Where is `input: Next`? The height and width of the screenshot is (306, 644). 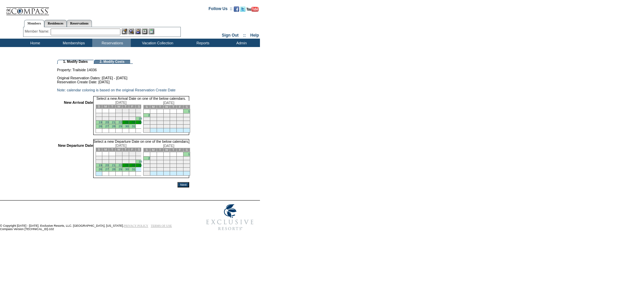
input: Next is located at coordinates (183, 185).